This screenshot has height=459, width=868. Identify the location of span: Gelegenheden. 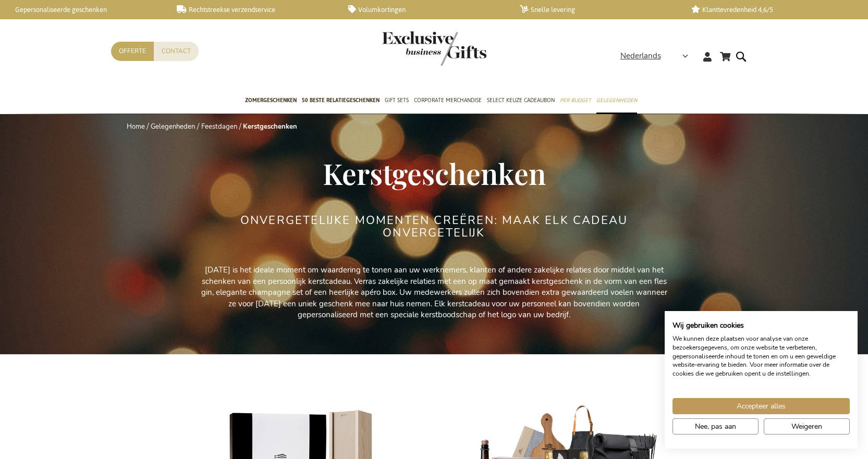
(616, 100).